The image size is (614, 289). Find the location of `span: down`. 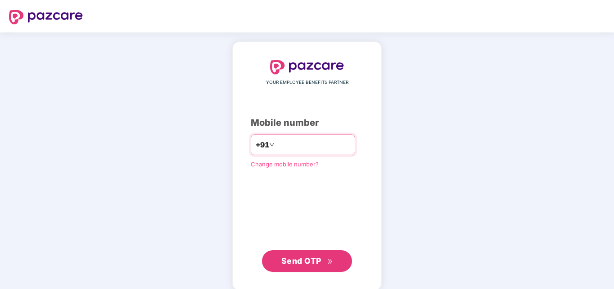

span: down is located at coordinates (272, 145).